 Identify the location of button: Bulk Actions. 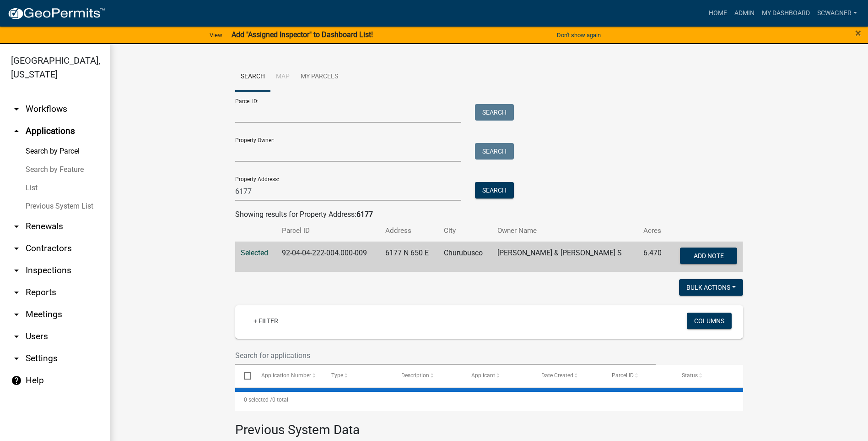
(711, 287).